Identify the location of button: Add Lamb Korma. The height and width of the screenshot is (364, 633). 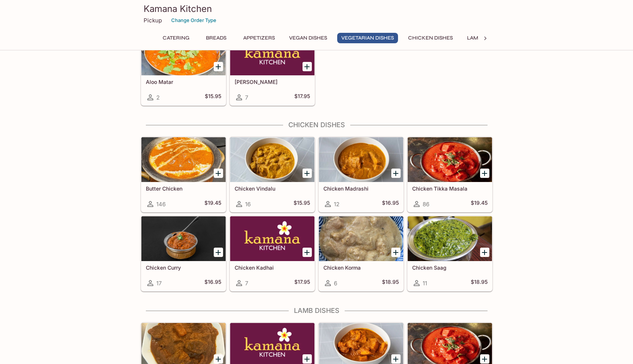
(396, 359).